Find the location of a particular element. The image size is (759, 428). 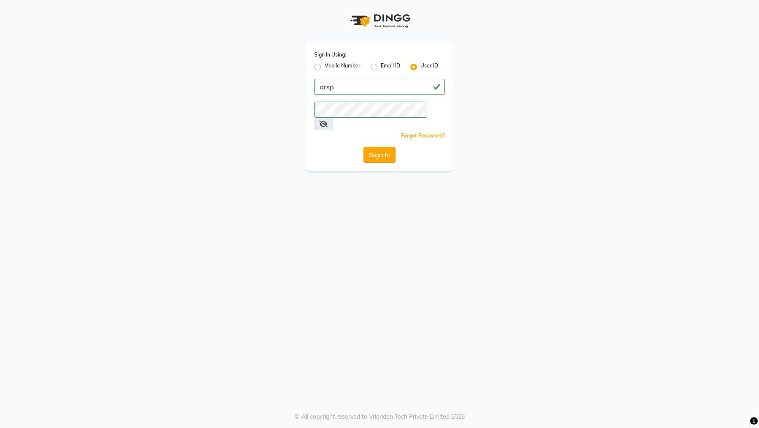

label: Mobile Number is located at coordinates (342, 67).